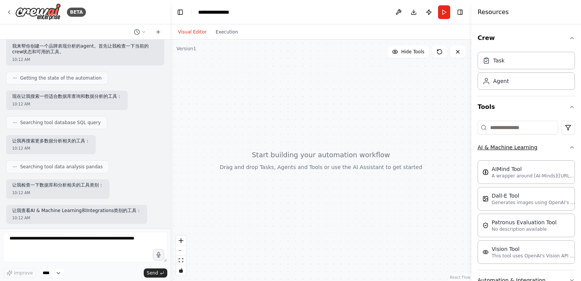  What do you see at coordinates (140, 32) in the screenshot?
I see `button: Switch to previous chat` at bounding box center [140, 32].